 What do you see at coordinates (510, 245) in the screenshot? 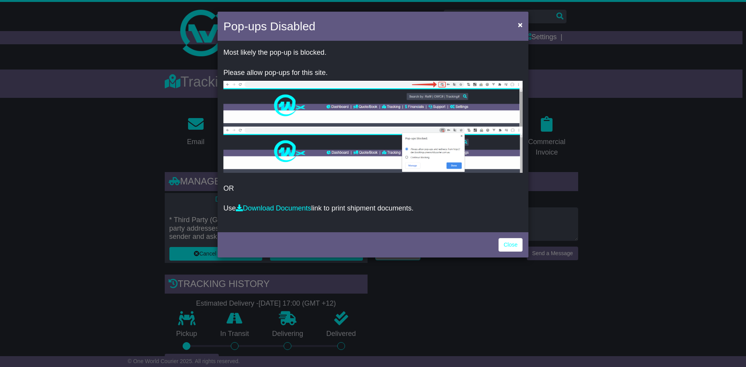
I see `a: Close` at bounding box center [510, 245].